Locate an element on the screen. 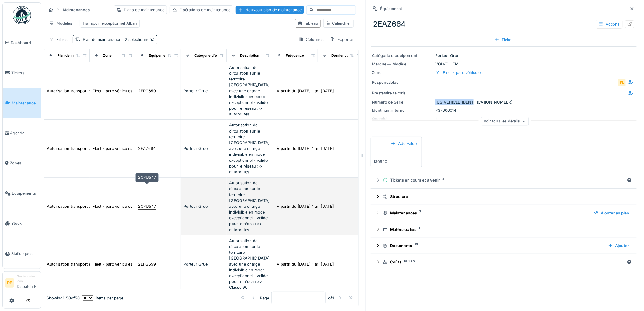 The height and width of the screenshot is (311, 644). summary: Coûts18145 € is located at coordinates (504, 262).